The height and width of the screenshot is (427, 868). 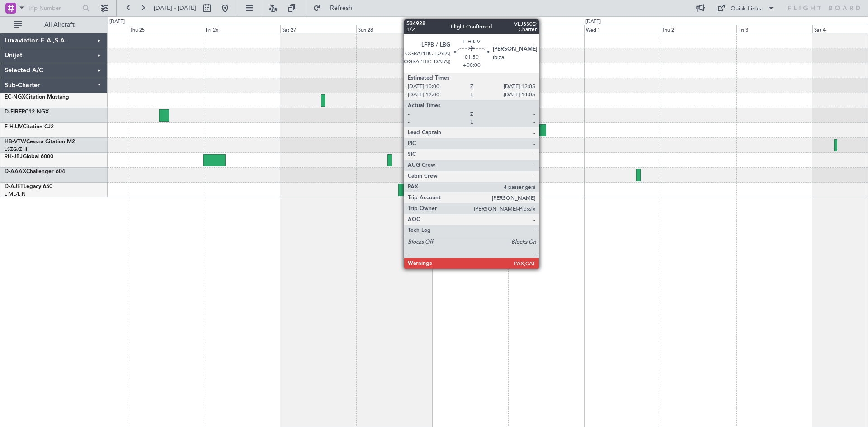 What do you see at coordinates (394, 29) in the screenshot?
I see `div: Sun 28` at bounding box center [394, 29].